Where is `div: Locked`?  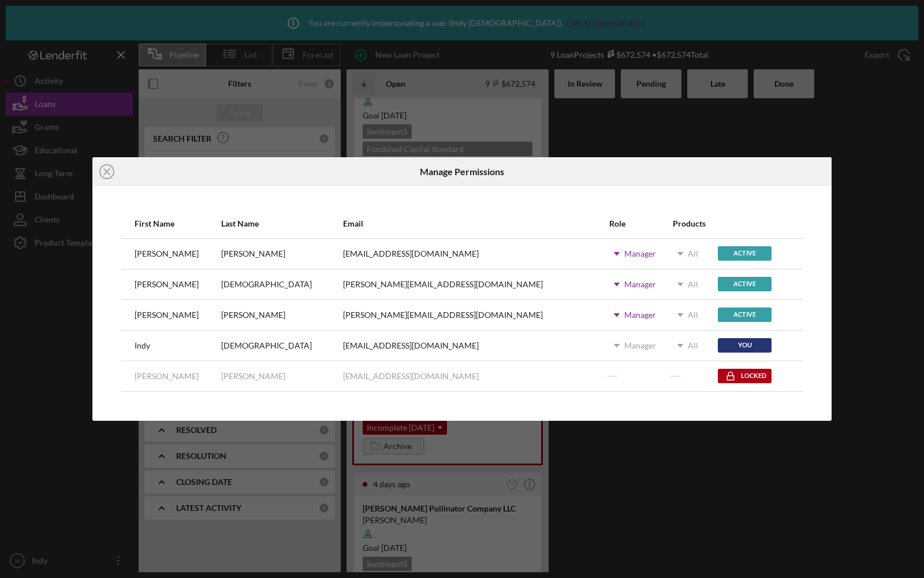 div: Locked is located at coordinates (744, 376).